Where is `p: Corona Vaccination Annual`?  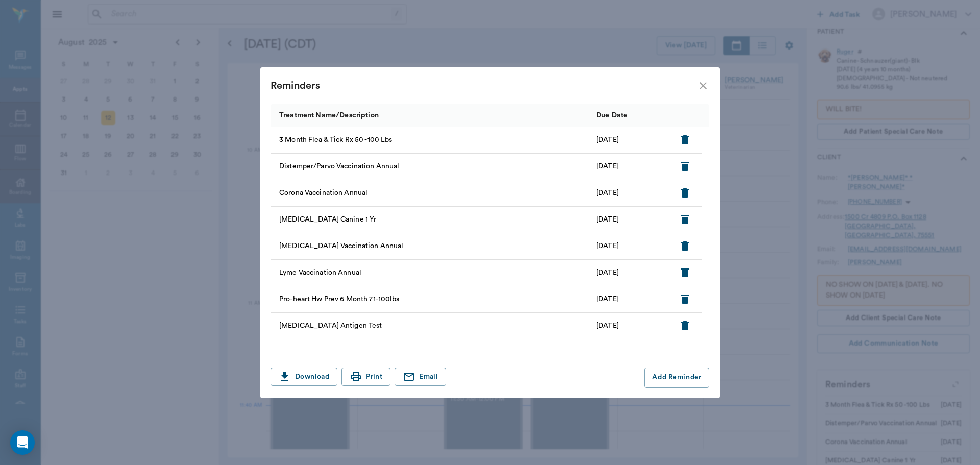
p: Corona Vaccination Annual is located at coordinates (323, 193).